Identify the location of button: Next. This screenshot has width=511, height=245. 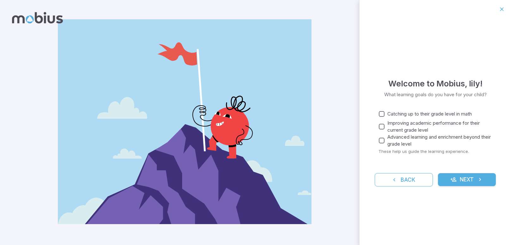
(467, 180).